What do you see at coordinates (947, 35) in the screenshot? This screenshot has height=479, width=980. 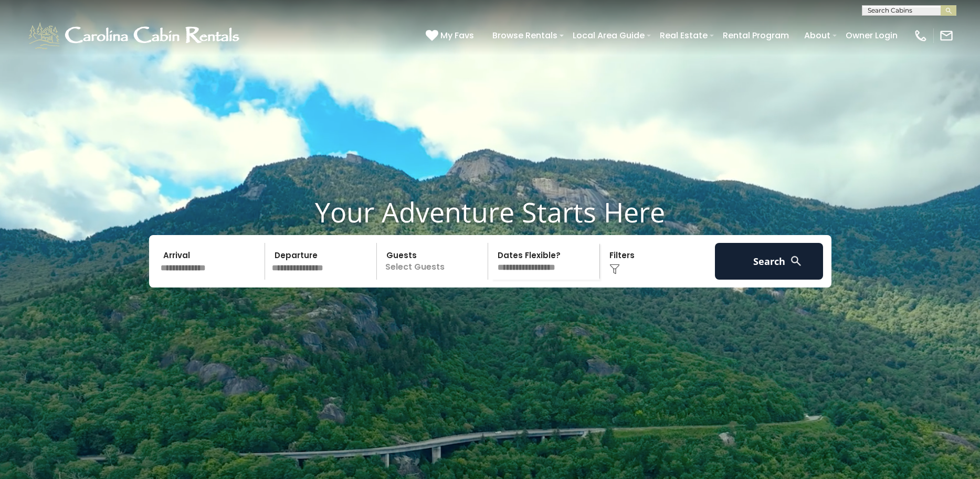 I see `img: mail-regular-white.png` at bounding box center [947, 35].